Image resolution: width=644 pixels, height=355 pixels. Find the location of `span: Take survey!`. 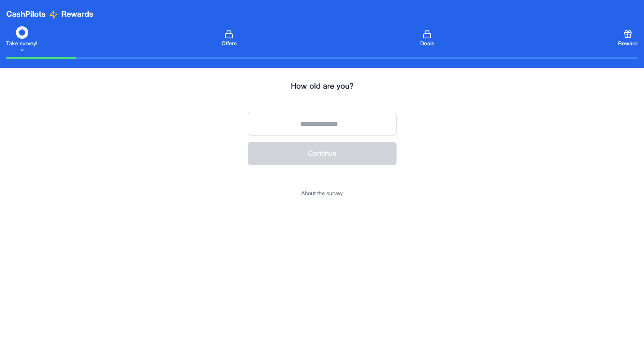

span: Take survey! is located at coordinates (22, 44).